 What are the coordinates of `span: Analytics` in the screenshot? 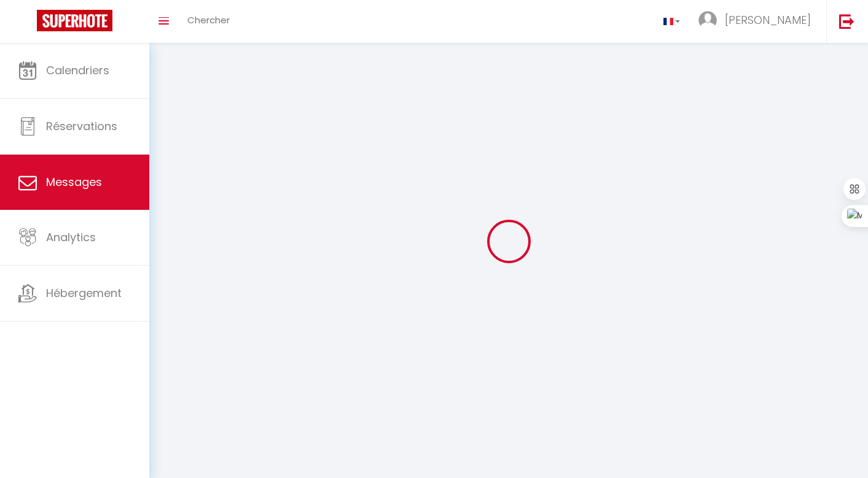 It's located at (70, 237).